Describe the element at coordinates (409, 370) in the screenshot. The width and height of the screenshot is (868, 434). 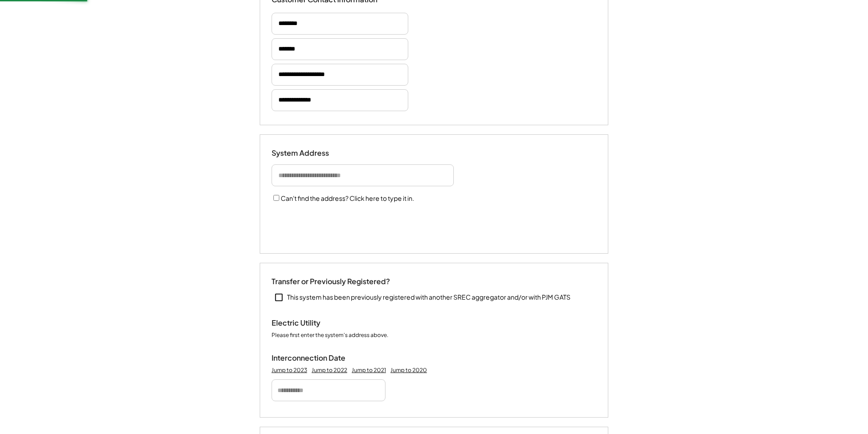
I see `div: Jump to 2020` at that location.